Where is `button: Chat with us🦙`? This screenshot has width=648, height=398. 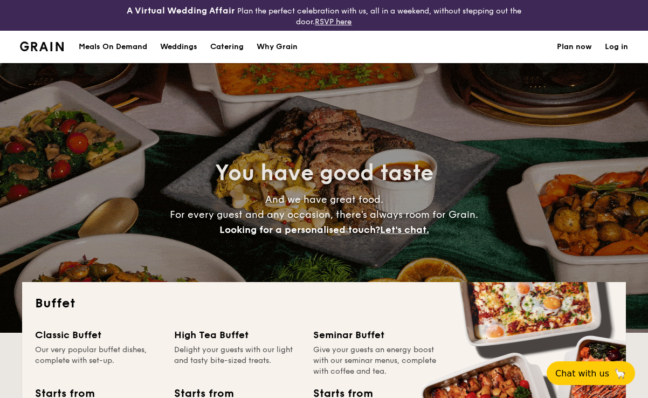 button: Chat with us🦙 is located at coordinates (591, 373).